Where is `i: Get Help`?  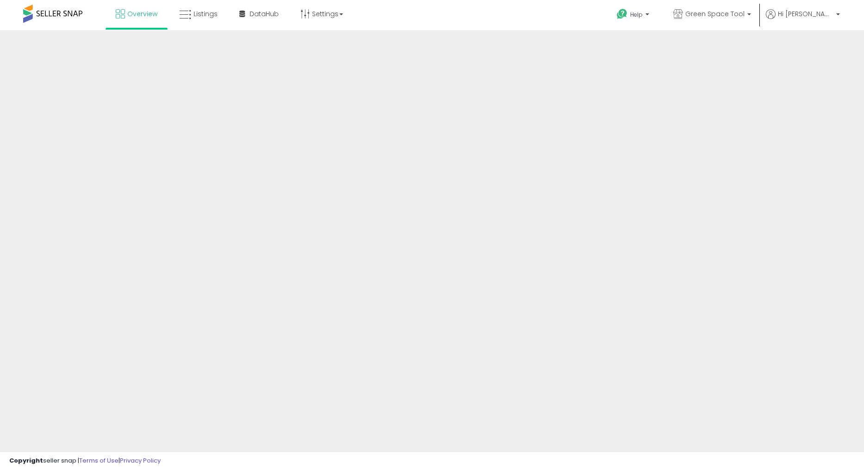
i: Get Help is located at coordinates (622, 14).